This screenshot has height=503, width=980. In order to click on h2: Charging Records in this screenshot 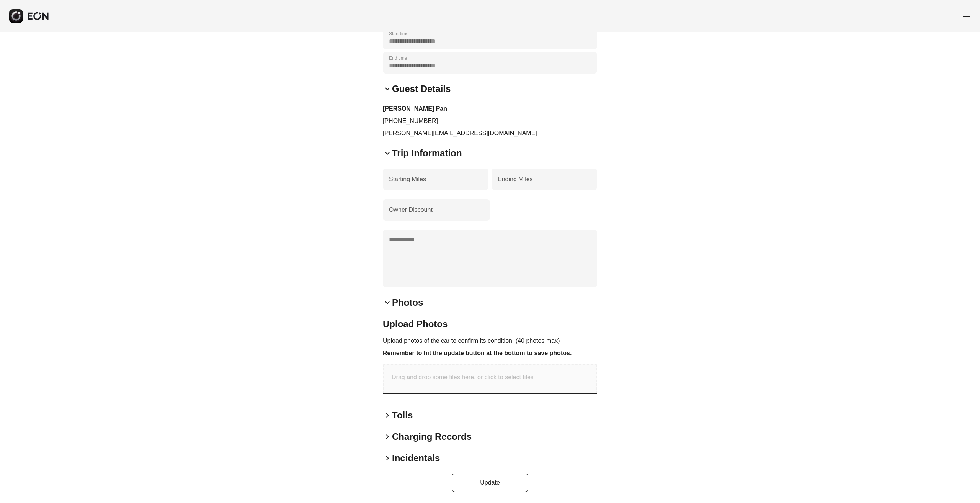, I will do `click(432, 437)`.